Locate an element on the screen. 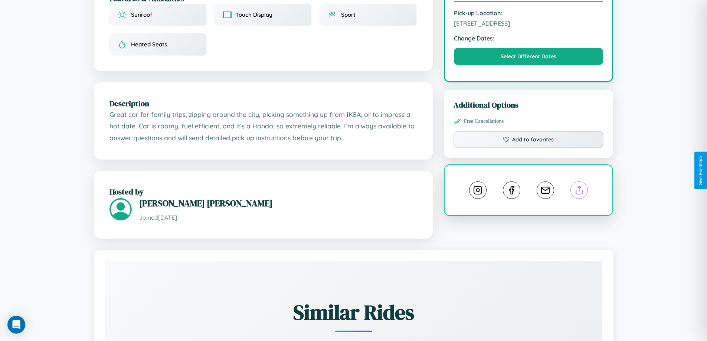 This screenshot has width=707, height=341. span: Heated Seats is located at coordinates (149, 44).